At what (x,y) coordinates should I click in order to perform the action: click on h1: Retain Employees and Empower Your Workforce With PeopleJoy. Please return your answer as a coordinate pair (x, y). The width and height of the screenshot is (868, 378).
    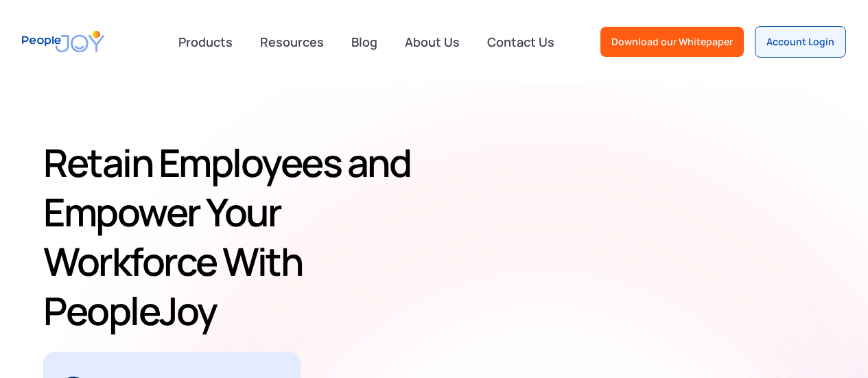
    Looking at the image, I should click on (243, 236).